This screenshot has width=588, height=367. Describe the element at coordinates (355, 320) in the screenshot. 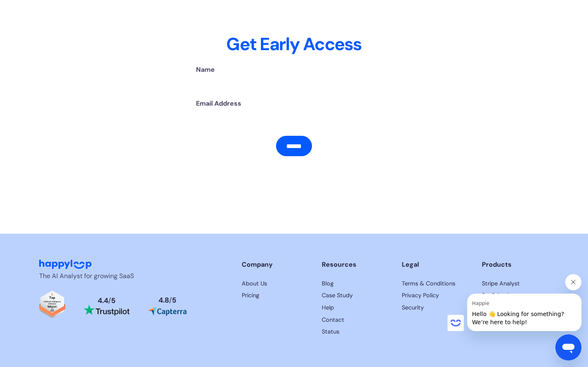

I see `a: Contact HappyLoop support` at that location.